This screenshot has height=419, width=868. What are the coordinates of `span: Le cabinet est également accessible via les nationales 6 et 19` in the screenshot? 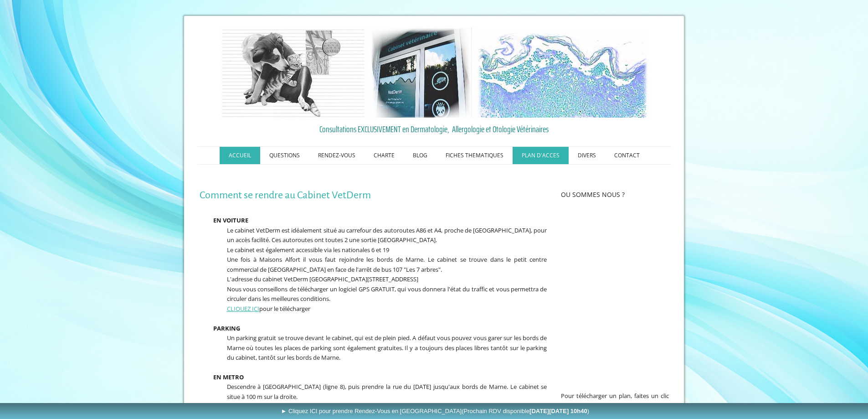 It's located at (308, 250).